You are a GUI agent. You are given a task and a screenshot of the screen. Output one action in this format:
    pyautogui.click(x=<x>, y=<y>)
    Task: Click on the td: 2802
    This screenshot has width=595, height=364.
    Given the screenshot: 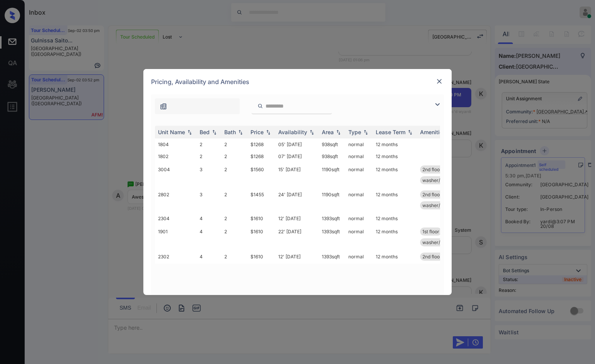 What is the action you would take?
    pyautogui.click(x=176, y=200)
    